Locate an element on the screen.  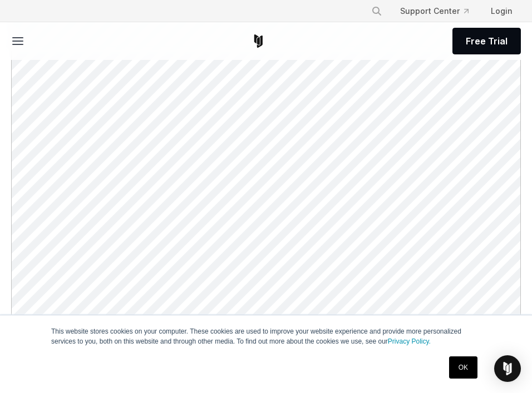
p: This website stores cookies on your computer. These cookies are used to improve your website expe... is located at coordinates (266, 337).